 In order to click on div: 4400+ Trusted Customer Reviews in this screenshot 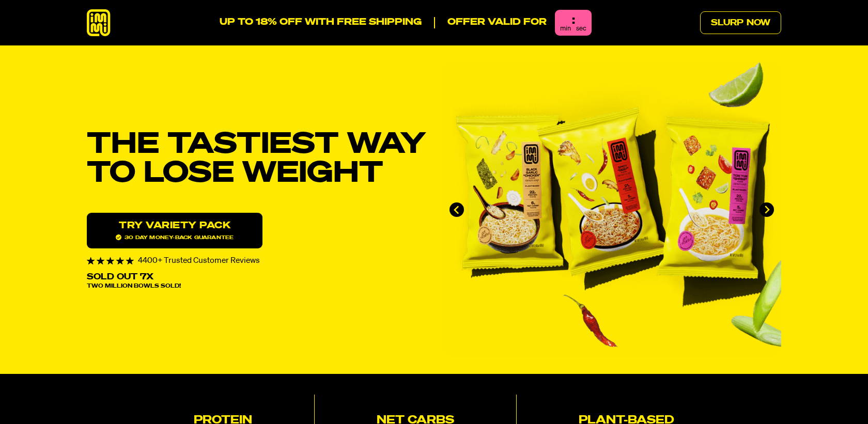, I will do `click(257, 261)`.